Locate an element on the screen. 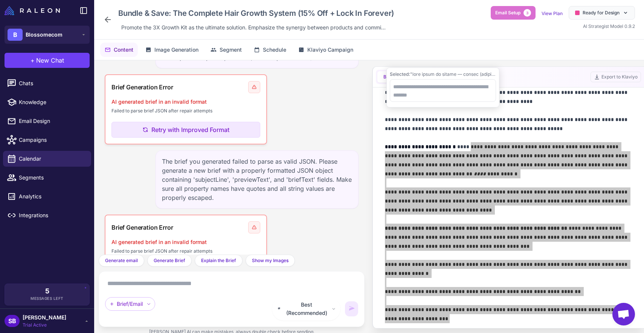 Image resolution: width=644 pixels, height=333 pixels. span: 3 is located at coordinates (528, 13).